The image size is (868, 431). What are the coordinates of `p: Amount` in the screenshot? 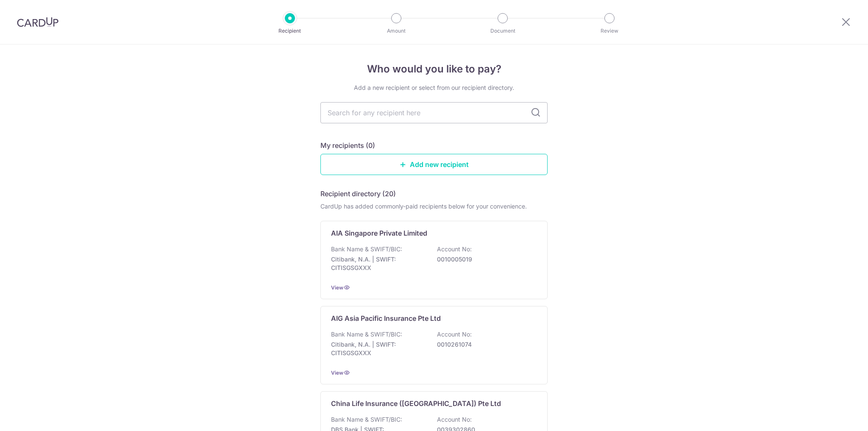 It's located at (396, 31).